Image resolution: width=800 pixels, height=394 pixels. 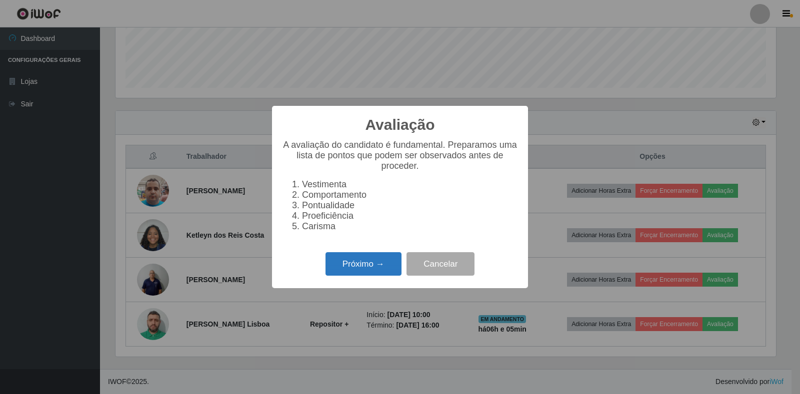 What do you see at coordinates (410, 216) in the screenshot?
I see `li: Proeficiência` at bounding box center [410, 216].